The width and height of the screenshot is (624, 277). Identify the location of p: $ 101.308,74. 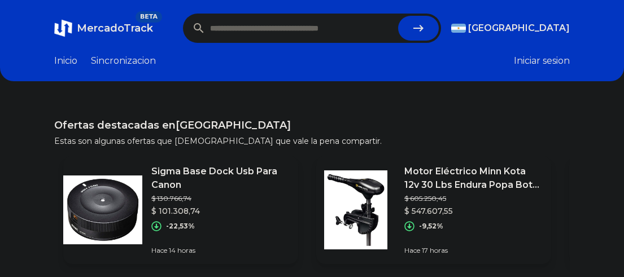
(220, 211).